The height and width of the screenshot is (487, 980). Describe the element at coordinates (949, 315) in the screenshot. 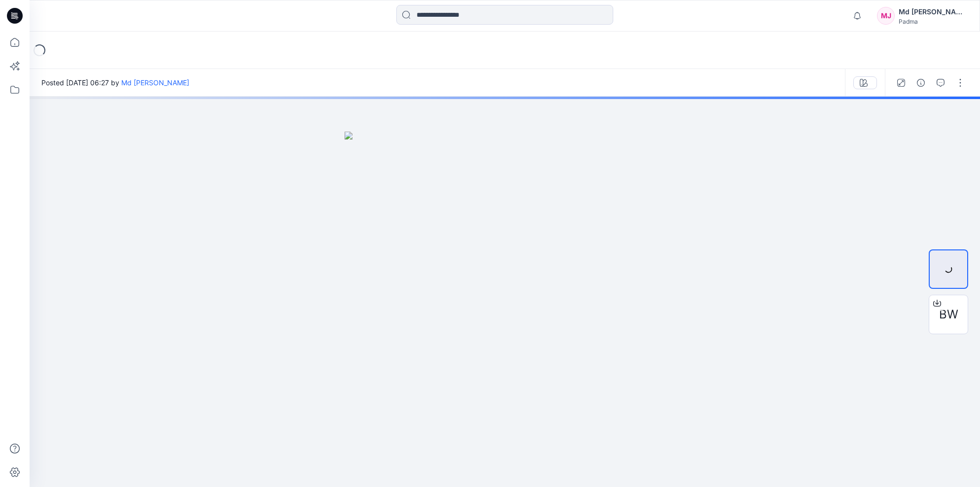

I see `span: BW` at that location.